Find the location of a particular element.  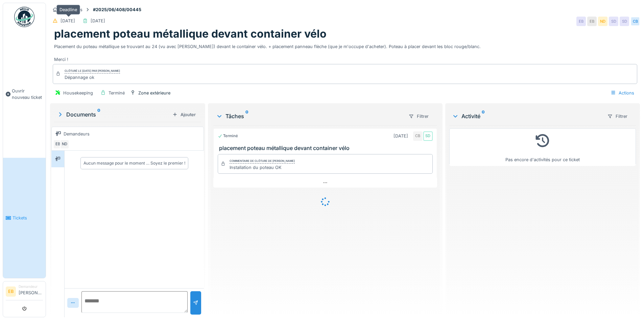

div: Housekeeping is located at coordinates (78, 93).